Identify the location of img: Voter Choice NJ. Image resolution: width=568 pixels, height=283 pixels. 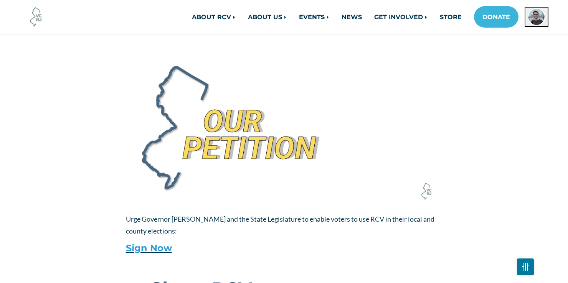
(36, 17).